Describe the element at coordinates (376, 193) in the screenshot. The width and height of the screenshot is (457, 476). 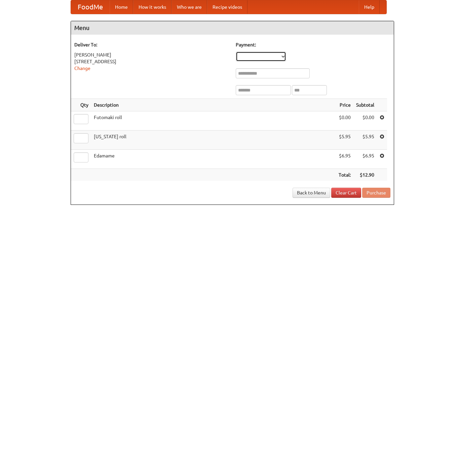
I see `button: Purchase` at that location.